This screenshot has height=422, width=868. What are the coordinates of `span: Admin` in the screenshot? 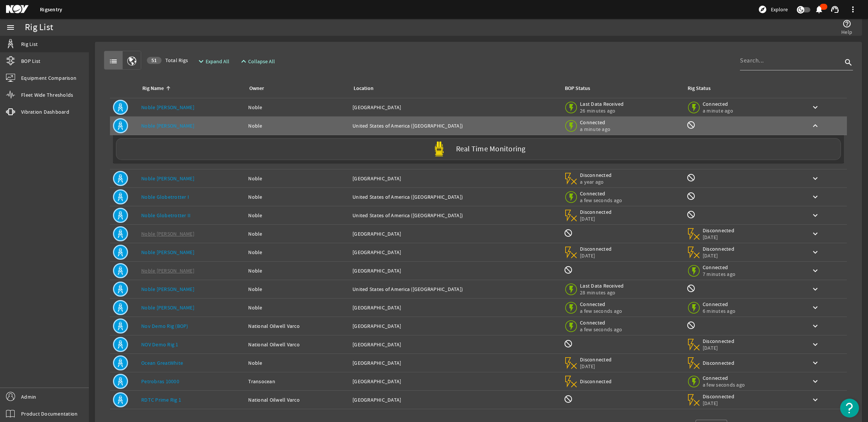 It's located at (29, 397).